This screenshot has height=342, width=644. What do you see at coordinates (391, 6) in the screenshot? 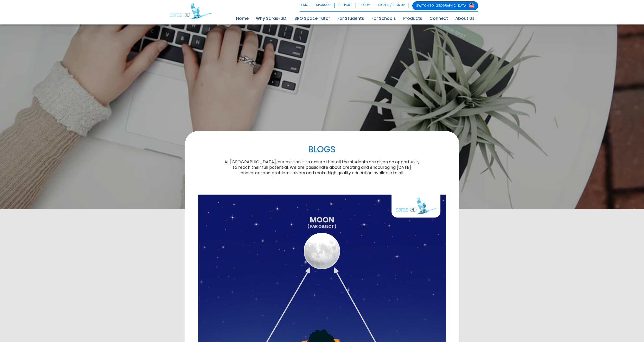
I see `a: SIGN IN / SIGN UP` at bounding box center [391, 6].